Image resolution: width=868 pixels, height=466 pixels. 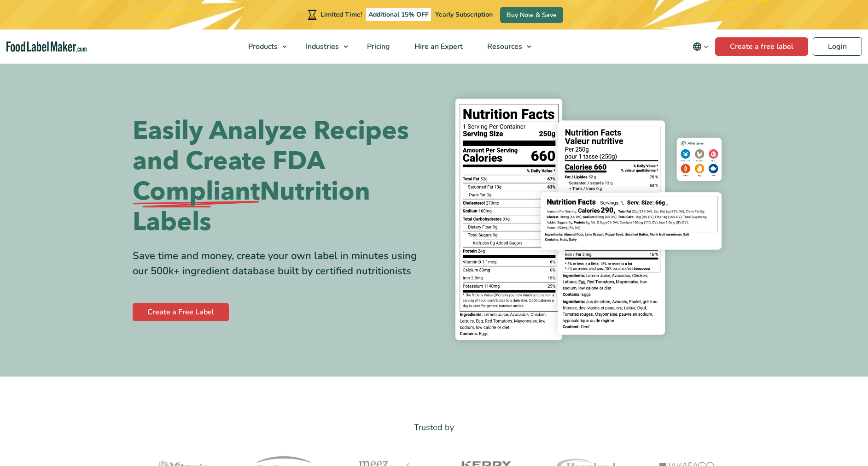 I want to click on span: Resources, so click(x=504, y=47).